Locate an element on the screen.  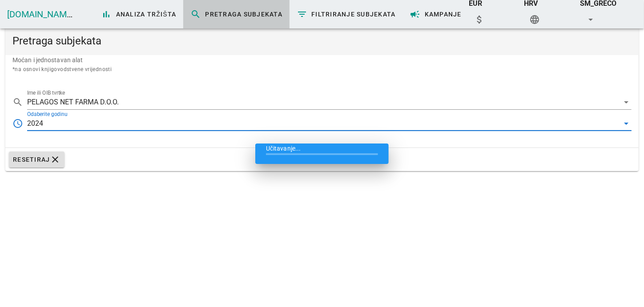
i: language is located at coordinates (535, 19).